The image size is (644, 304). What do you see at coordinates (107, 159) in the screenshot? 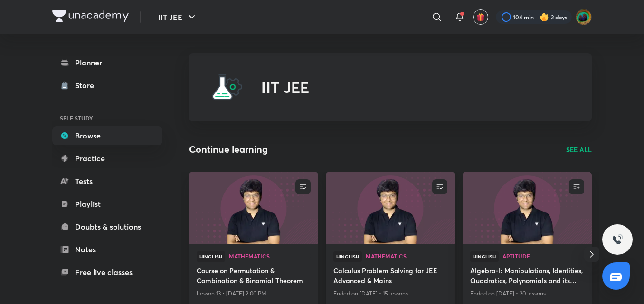
I see `a: Practice` at bounding box center [107, 159].